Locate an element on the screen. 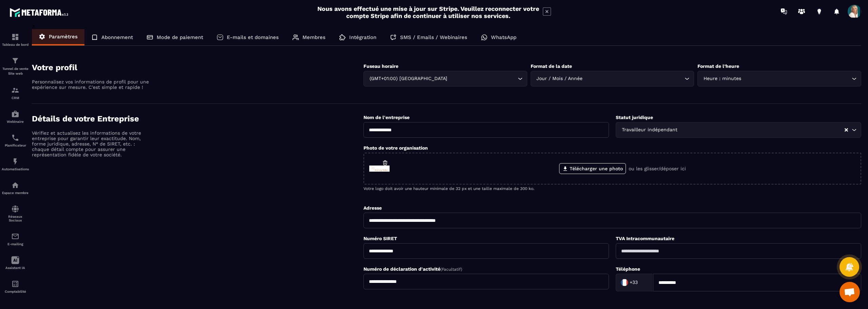  p: Abonnement is located at coordinates (117, 37).